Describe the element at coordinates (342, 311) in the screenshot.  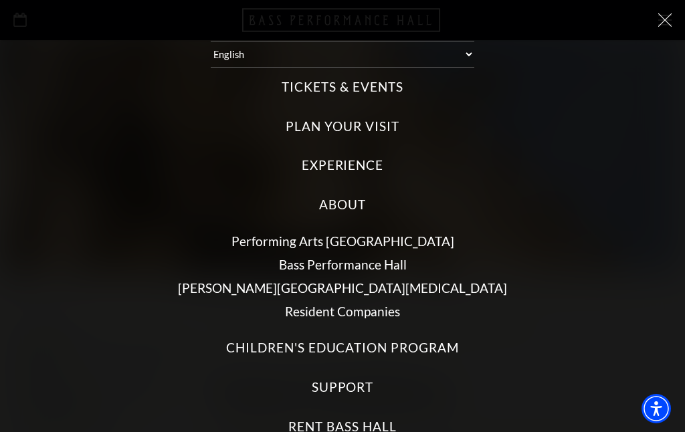
I see `a: Resident Companies` at that location.